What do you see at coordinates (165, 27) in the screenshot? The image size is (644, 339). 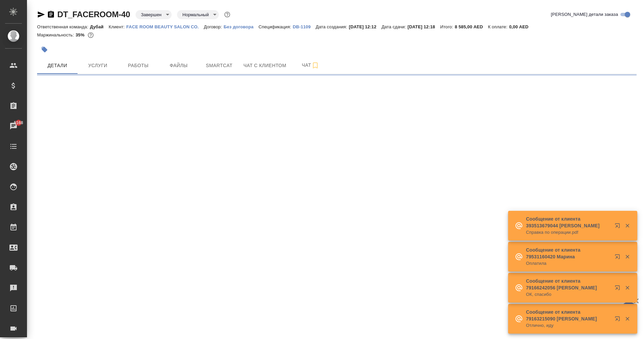 I see `p: FACE ROOM BEAUTY SALON CO.` at bounding box center [165, 27].